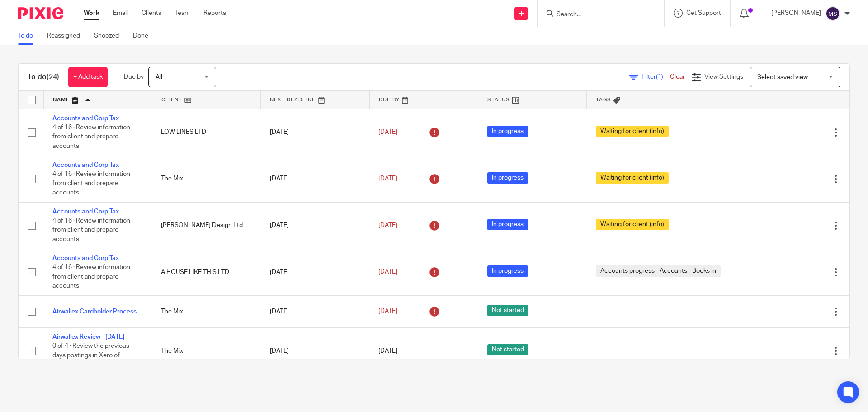 The image size is (868, 412). I want to click on a: Snoozed, so click(110, 36).